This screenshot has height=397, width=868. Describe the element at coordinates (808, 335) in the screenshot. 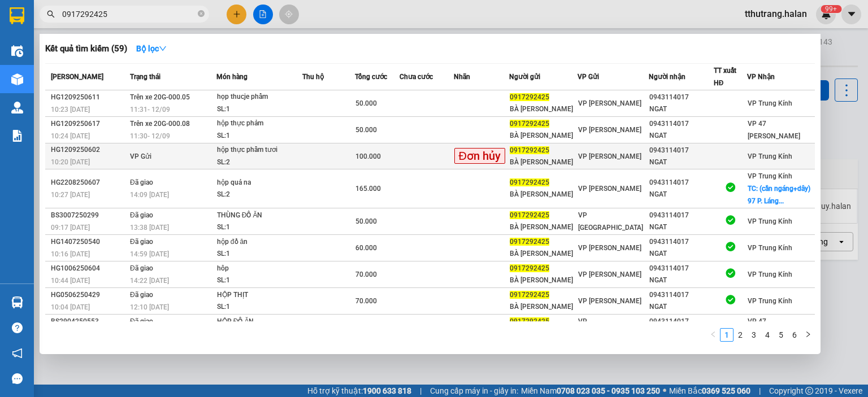

I see `li: Next Page` at that location.